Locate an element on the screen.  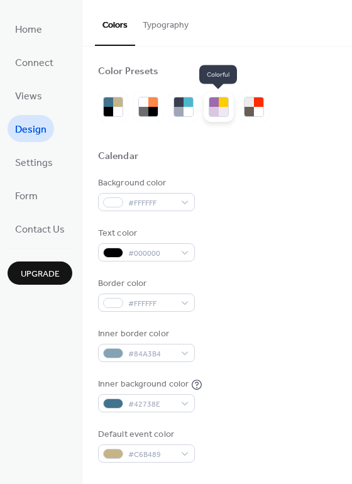
div: Calendar is located at coordinates (118, 157).